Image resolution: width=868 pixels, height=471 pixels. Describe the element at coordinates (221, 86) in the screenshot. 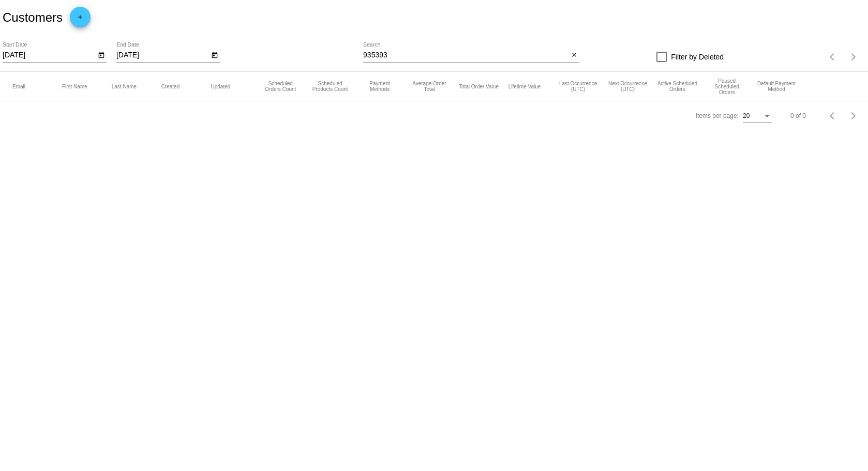

I see `button: Change sorting for UpdatedUtc` at that location.